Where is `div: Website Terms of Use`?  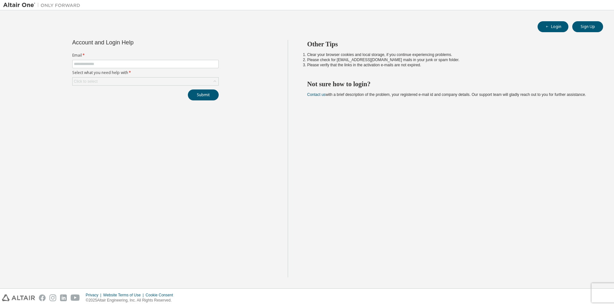
div: Website Terms of Use is located at coordinates (124, 295).